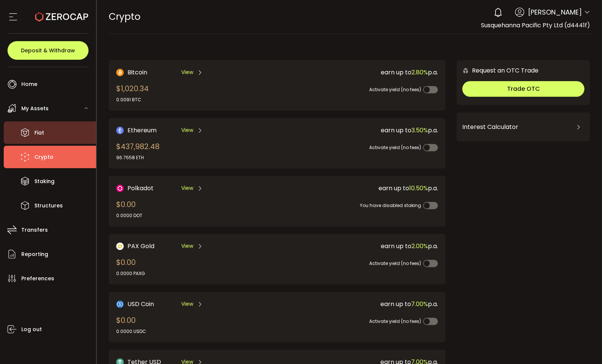  I want to click on div: Interest Calculator, so click(523, 127).